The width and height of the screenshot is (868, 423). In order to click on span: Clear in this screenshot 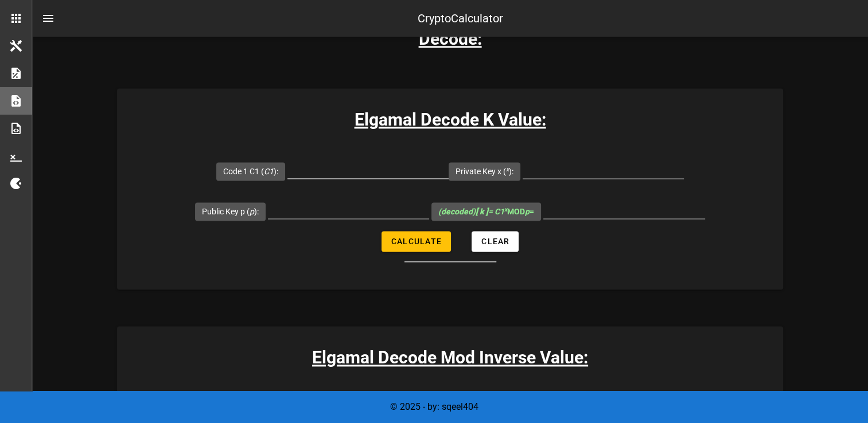, I will do `click(495, 242)`.